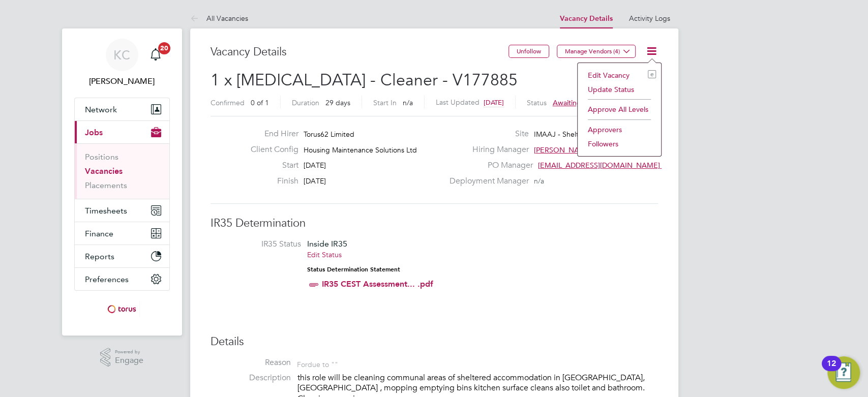 This screenshot has width=868, height=397. What do you see at coordinates (271, 181) in the screenshot?
I see `label: Finish` at bounding box center [271, 181].